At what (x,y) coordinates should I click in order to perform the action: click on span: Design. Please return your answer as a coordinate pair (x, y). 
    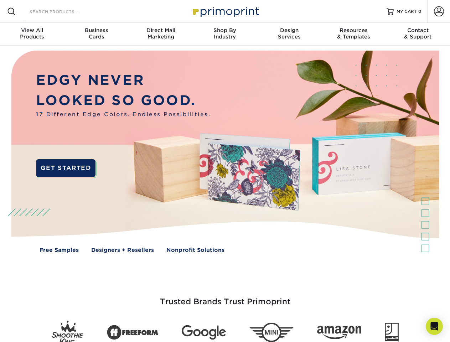
    Looking at the image, I should click on (289, 30).